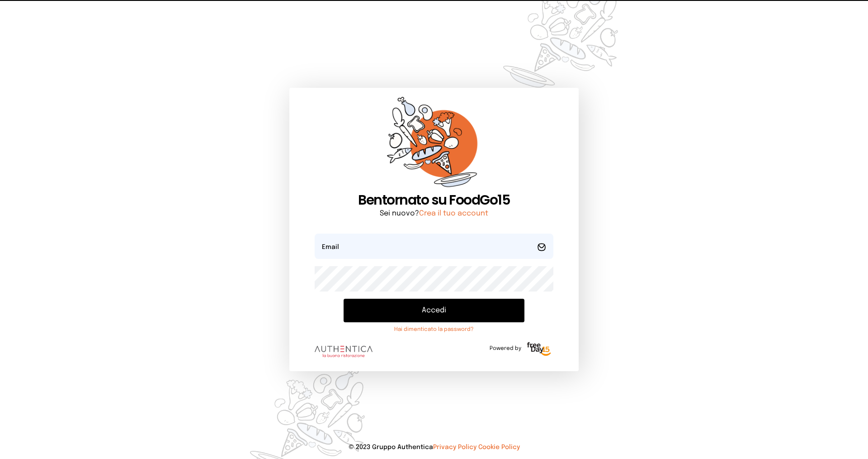 This screenshot has height=459, width=868. What do you see at coordinates (434, 144) in the screenshot?
I see `img: sticker-orange.65babaf.png` at bounding box center [434, 144].